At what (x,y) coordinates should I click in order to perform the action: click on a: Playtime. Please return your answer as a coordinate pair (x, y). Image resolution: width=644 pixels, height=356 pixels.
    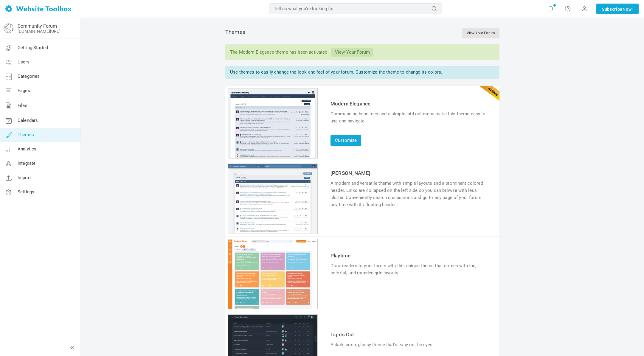
    Looking at the image, I should click on (340, 255).